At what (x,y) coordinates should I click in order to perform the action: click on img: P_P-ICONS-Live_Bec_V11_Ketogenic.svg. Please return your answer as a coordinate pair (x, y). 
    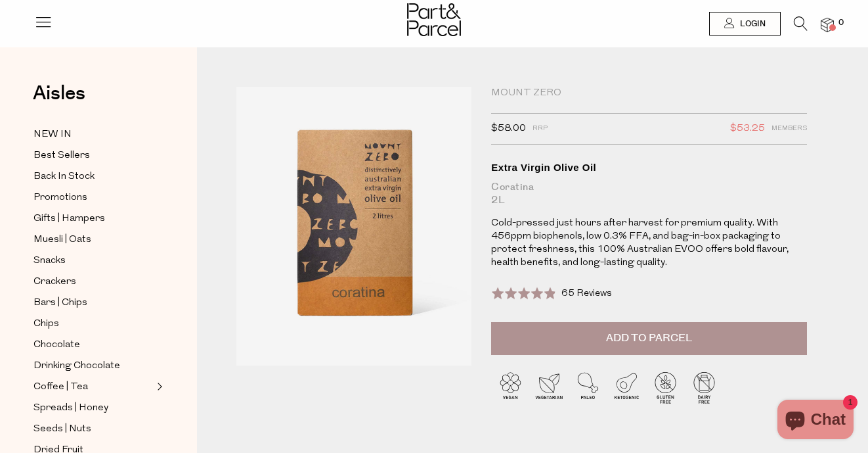
    Looking at the image, I should click on (627, 387).